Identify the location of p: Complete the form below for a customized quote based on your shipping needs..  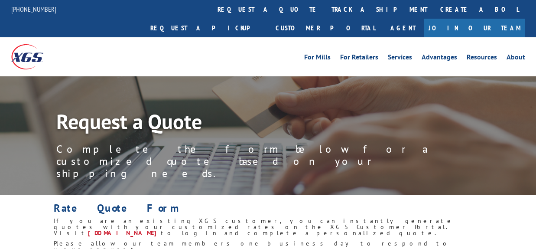
(251, 161).